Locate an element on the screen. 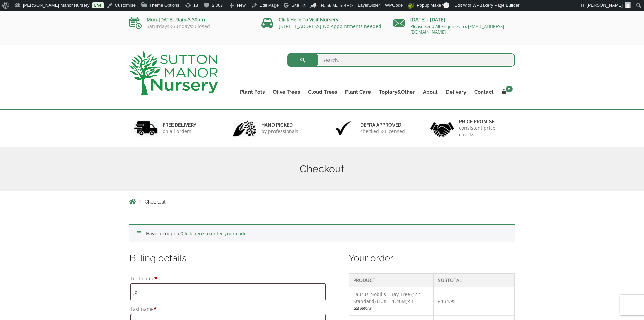 Image resolution: width=644 pixels, height=320 pixels. a: Contact is located at coordinates (484, 92).